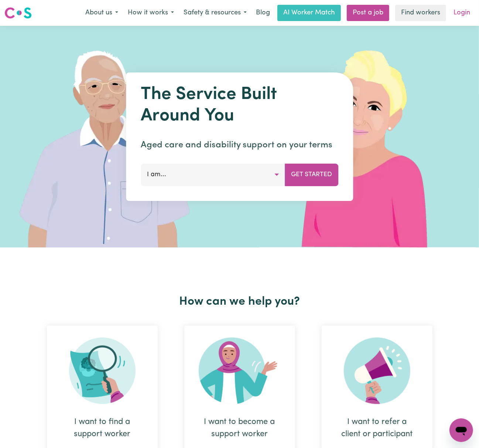  Describe the element at coordinates (240, 428) in the screenshot. I see `div: I want to become a support worker` at that location.